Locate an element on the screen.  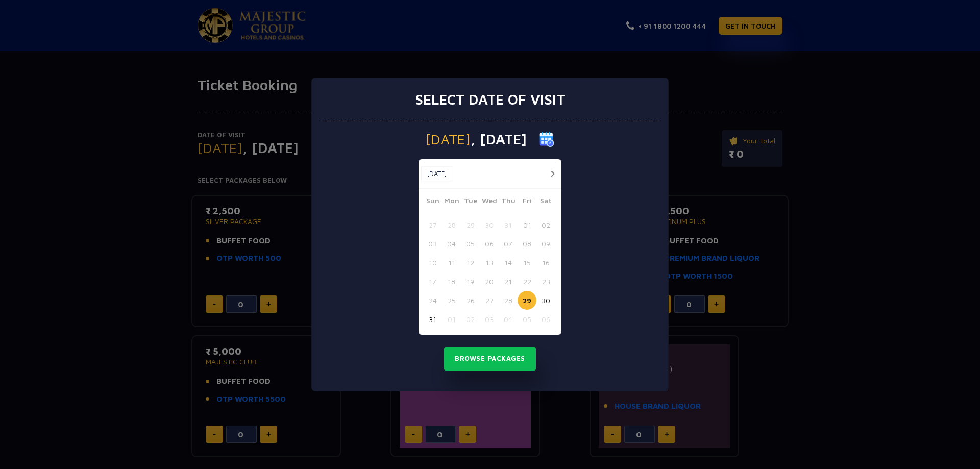
span: Sun is located at coordinates (433, 202).